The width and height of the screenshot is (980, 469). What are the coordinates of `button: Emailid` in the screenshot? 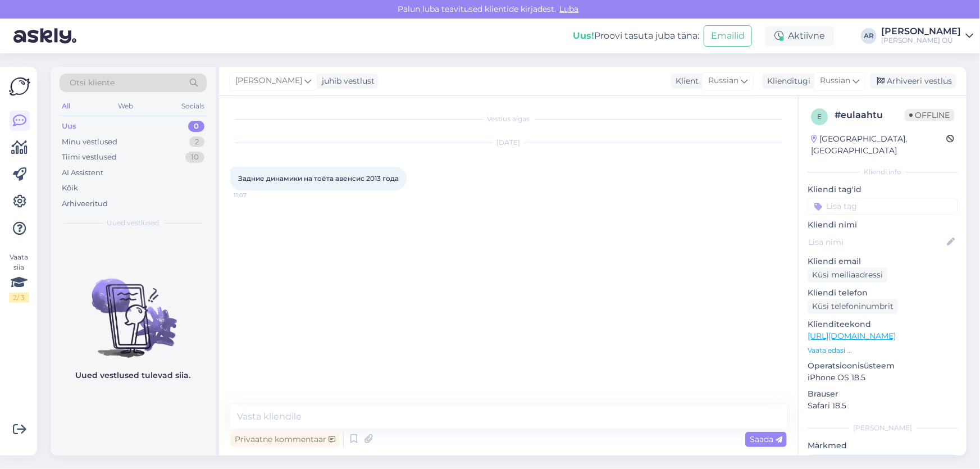 It's located at (728, 36).